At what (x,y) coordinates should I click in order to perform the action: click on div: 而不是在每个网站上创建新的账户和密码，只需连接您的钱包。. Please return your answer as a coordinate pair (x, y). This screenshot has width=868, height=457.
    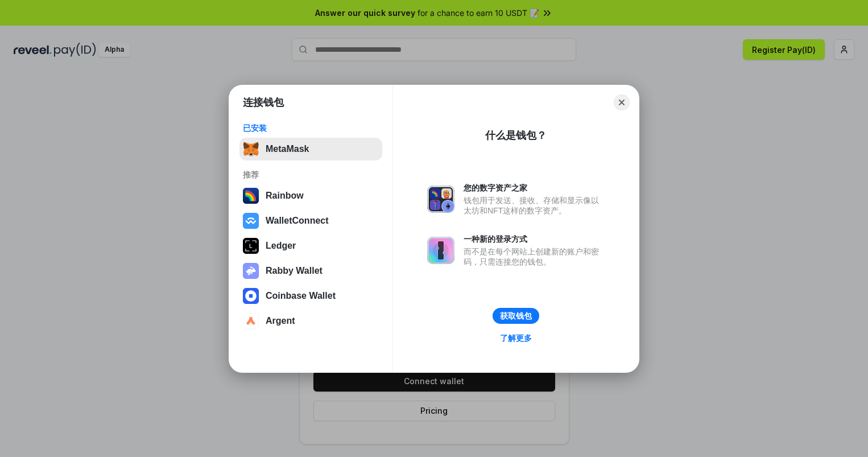
    Looking at the image, I should click on (534, 257).